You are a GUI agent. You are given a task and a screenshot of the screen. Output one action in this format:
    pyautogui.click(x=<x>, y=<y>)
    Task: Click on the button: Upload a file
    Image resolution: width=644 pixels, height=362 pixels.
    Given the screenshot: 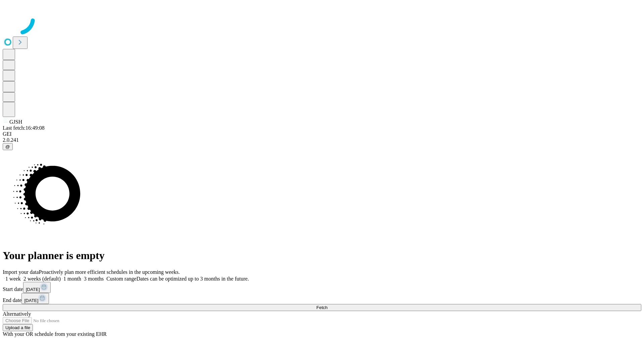 What is the action you would take?
    pyautogui.click(x=18, y=327)
    